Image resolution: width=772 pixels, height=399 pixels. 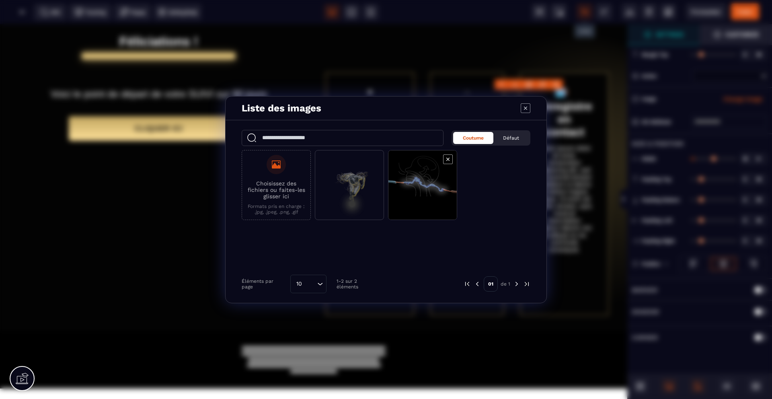 What do you see at coordinates (310, 284) in the screenshot?
I see `input: Search for option` at bounding box center [310, 284].